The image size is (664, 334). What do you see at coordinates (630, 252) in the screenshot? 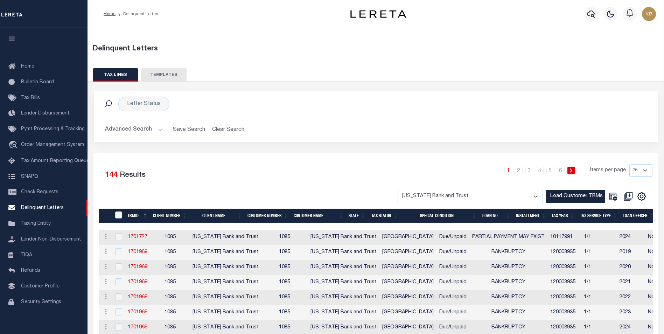
I see `td: 2019` at bounding box center [630, 252].